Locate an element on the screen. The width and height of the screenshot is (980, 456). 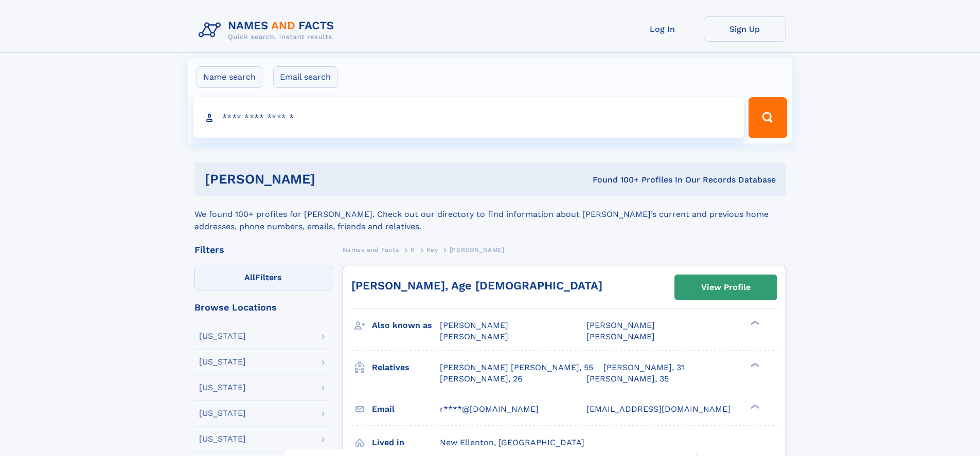
button: Search Button is located at coordinates (767, 117).